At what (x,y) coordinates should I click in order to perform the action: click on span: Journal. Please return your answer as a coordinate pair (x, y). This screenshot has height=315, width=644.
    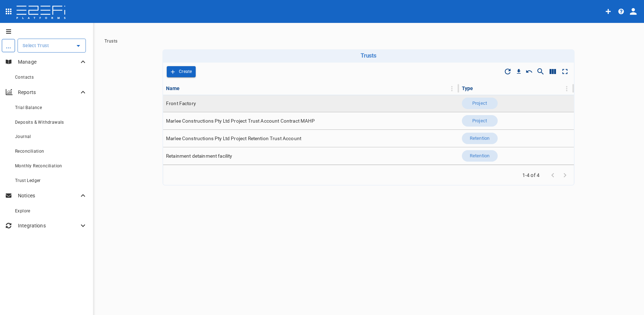
    Looking at the image, I should click on (23, 136).